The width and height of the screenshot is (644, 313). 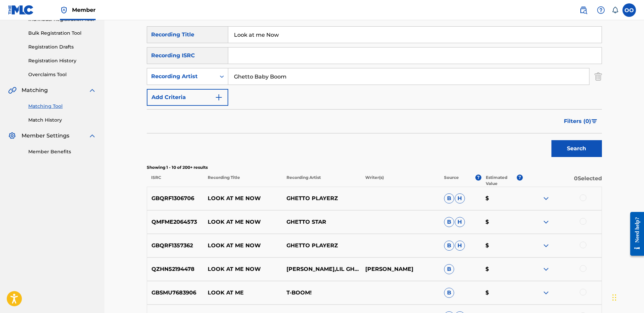 What do you see at coordinates (614, 297) in the screenshot?
I see `div: Drag` at bounding box center [614, 297].